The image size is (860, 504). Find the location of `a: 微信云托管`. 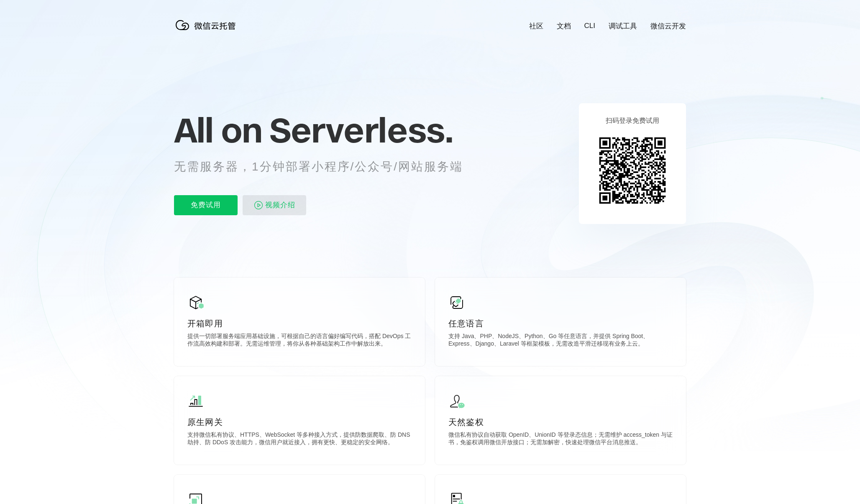

a: 微信云托管 is located at coordinates (208, 31).